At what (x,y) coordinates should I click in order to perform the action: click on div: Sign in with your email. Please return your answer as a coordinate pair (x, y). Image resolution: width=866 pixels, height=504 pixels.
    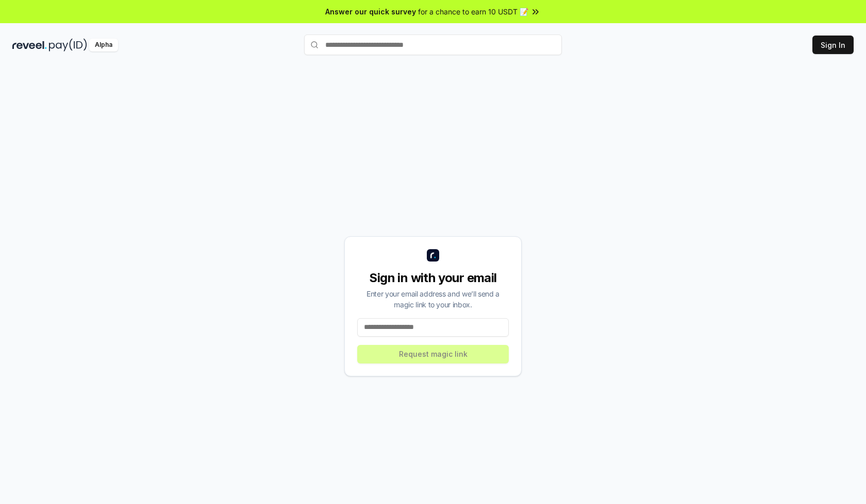
    Looking at the image, I should click on (433, 278).